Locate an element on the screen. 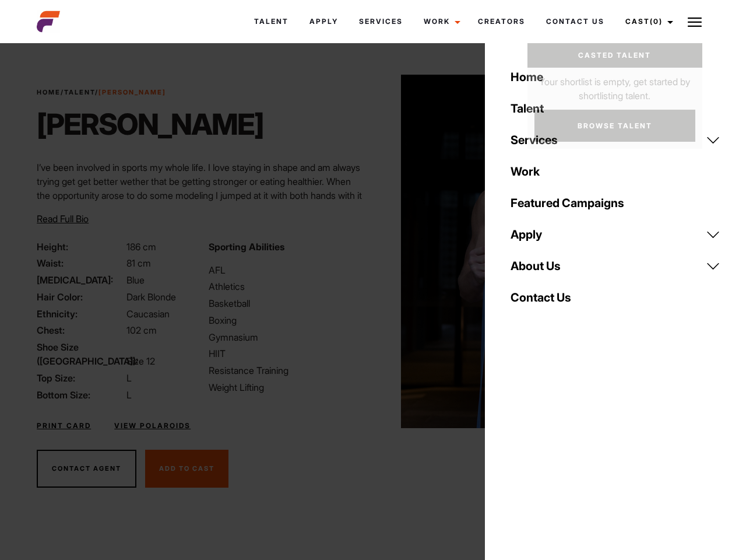 The height and width of the screenshot is (560, 746). a: Print Card is located at coordinates (64, 426).